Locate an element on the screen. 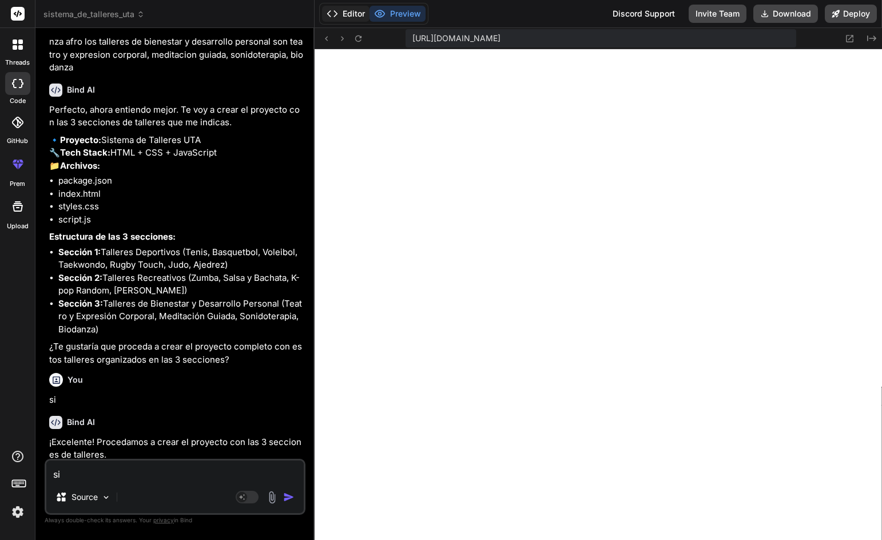 The image size is (882, 540). strong: Estructura de las 3 secciones: is located at coordinates (112, 236).